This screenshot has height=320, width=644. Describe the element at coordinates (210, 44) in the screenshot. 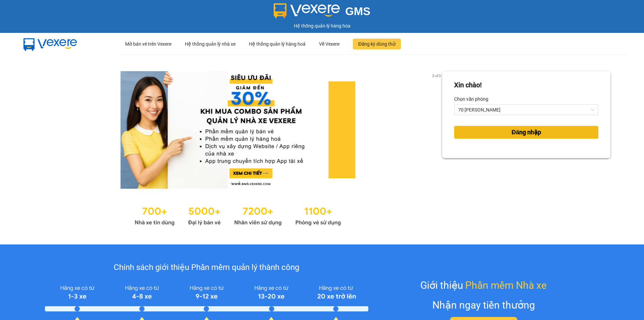

I see `div: Hệ thống quản lý nhà xe` at that location.